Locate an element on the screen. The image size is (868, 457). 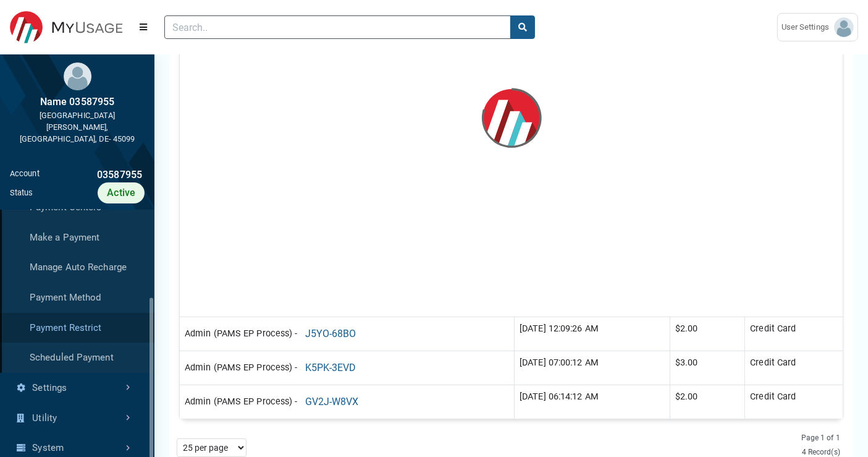
div: Status is located at coordinates (21, 193).